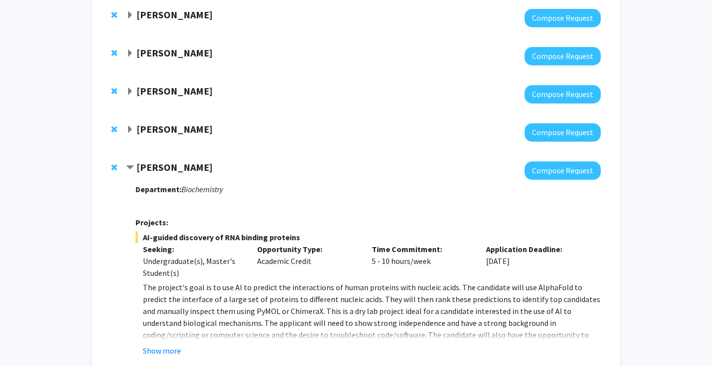  What do you see at coordinates (202, 189) in the screenshot?
I see `i: Biochemistry` at bounding box center [202, 189].